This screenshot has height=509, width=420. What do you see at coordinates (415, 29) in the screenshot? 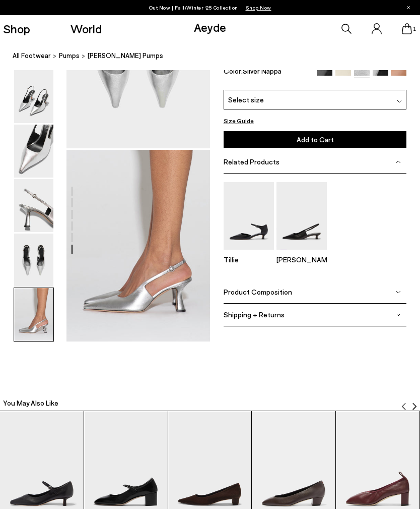
I see `span: 1` at bounding box center [415, 29].